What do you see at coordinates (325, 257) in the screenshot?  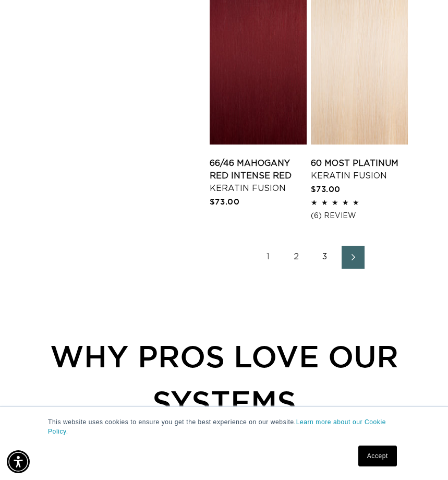 I see `a: Page 3` at bounding box center [325, 257].